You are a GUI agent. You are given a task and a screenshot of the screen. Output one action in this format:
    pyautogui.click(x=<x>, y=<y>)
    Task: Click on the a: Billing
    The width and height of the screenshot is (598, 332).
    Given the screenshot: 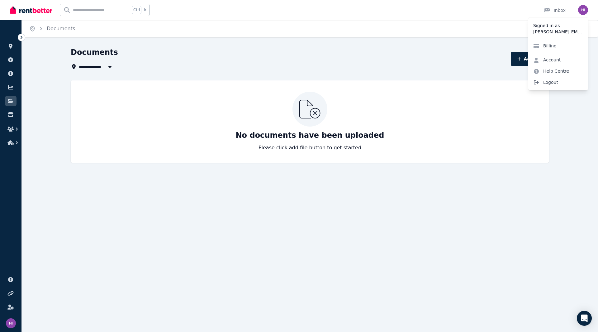 What is the action you would take?
    pyautogui.click(x=545, y=46)
    